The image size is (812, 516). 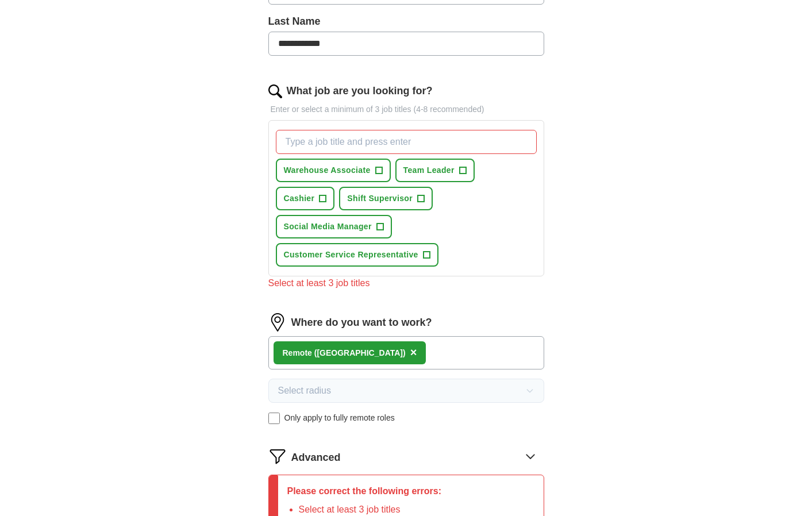 I want to click on button: Cashier, so click(x=305, y=198).